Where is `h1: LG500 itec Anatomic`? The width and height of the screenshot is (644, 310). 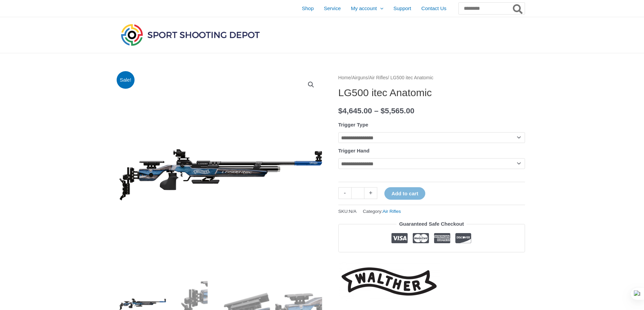
h1: LG500 itec Anatomic is located at coordinates (431, 93).